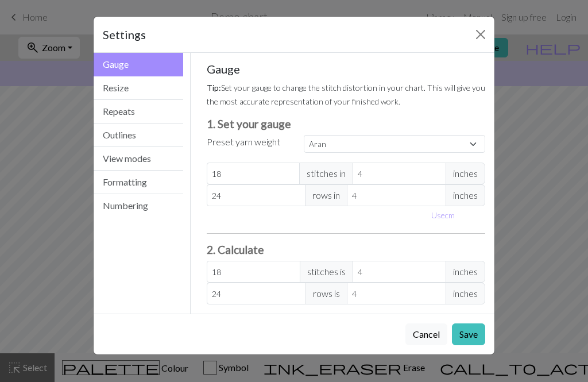 The height and width of the screenshot is (382, 588). What do you see at coordinates (469, 334) in the screenshot?
I see `button: Save` at bounding box center [469, 334].